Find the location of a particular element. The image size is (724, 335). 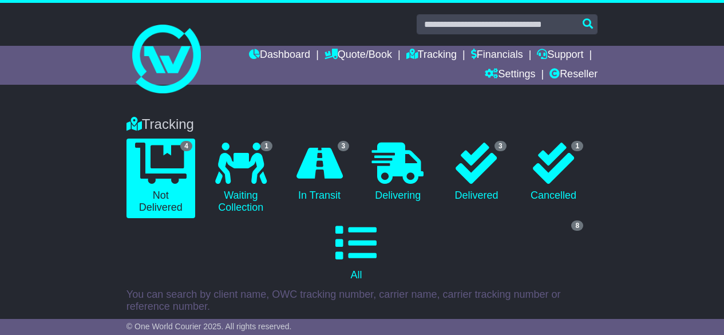

div: Tracking is located at coordinates (362, 124).